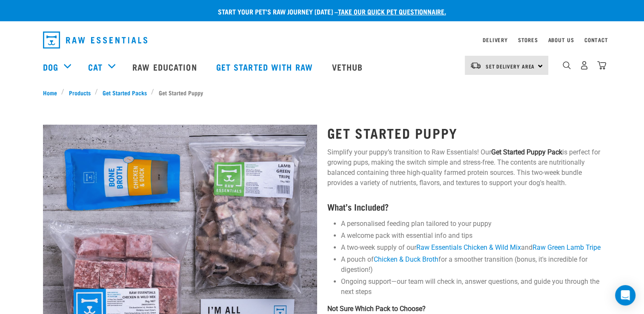  I want to click on div: Open Intercom Messenger, so click(625, 295).